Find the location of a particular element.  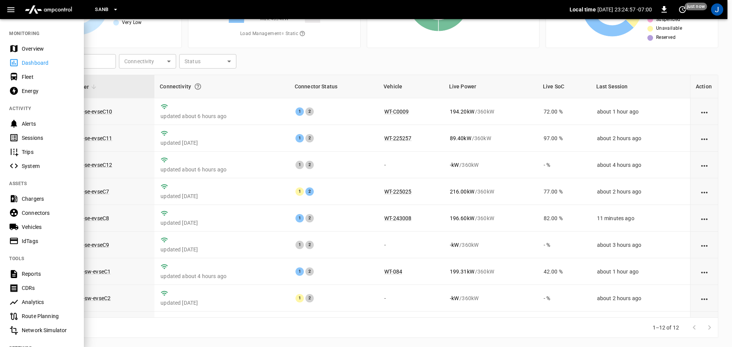

button: set refresh interval is located at coordinates (683, 10).